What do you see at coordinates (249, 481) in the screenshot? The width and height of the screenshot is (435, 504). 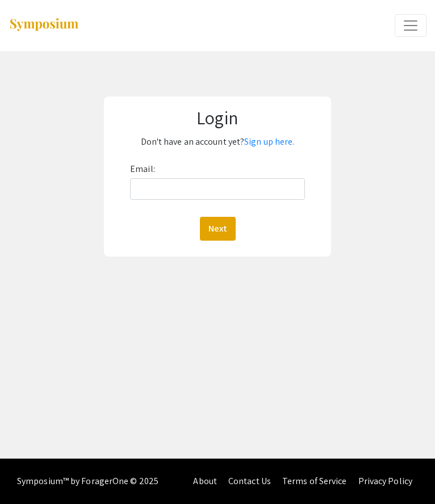 I see `a: Contact Us` at bounding box center [249, 481].